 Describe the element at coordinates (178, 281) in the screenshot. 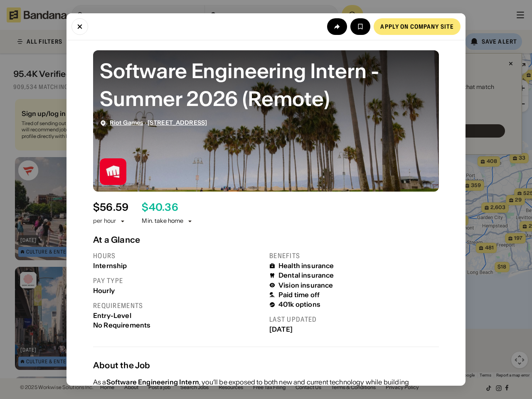

I see `div: Pay type` at that location.